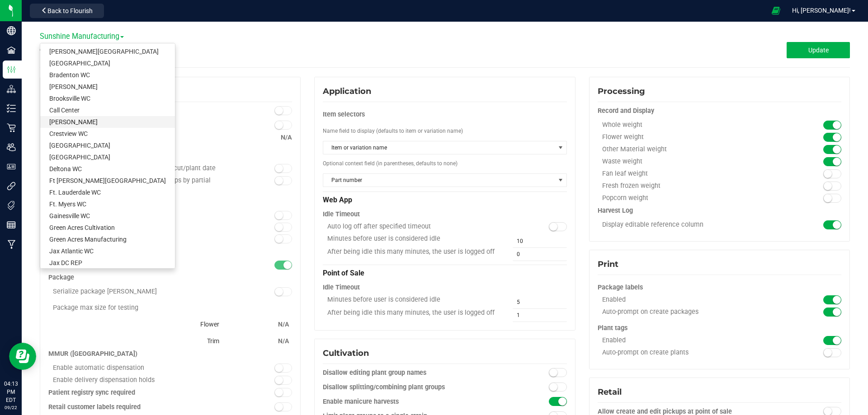  I want to click on div: Flower, so click(134, 324).